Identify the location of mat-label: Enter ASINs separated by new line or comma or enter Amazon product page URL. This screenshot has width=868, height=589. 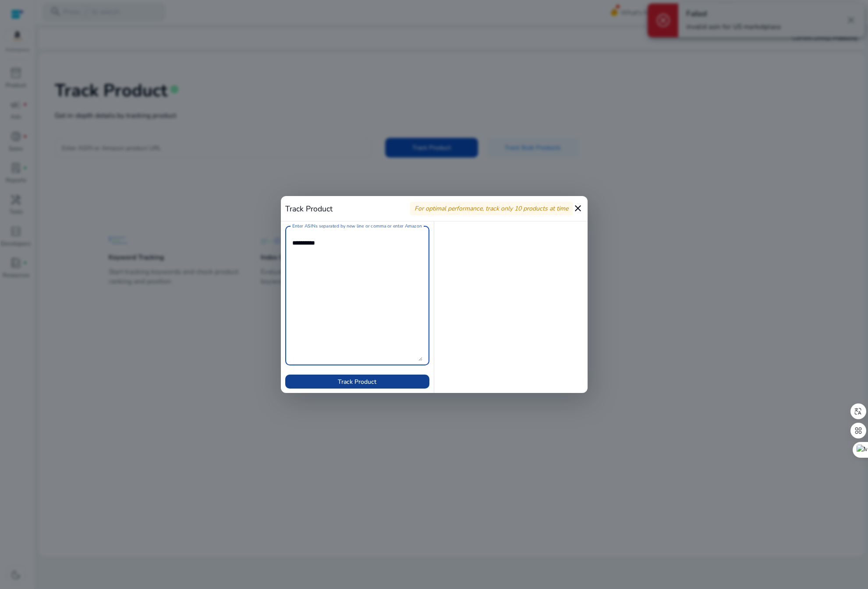
(376, 226).